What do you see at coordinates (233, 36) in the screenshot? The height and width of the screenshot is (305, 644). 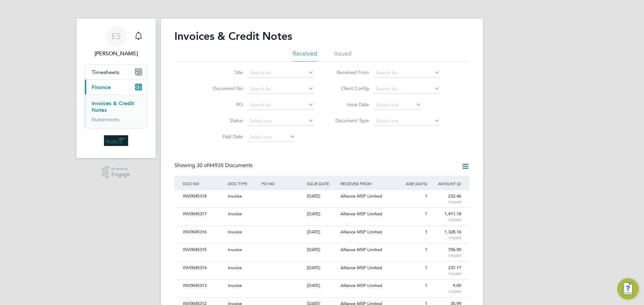 I see `h2: Invoices & Credit Notes` at bounding box center [233, 36].